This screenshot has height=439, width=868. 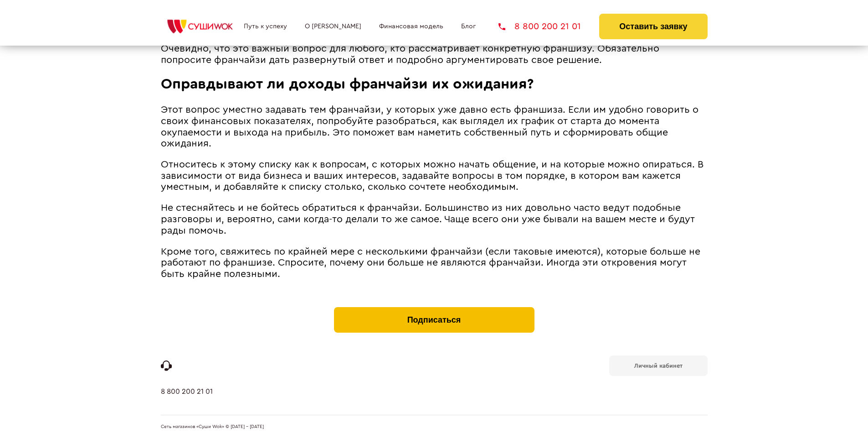 What do you see at coordinates (434, 319) in the screenshot?
I see `button: Подписаться` at bounding box center [434, 319].